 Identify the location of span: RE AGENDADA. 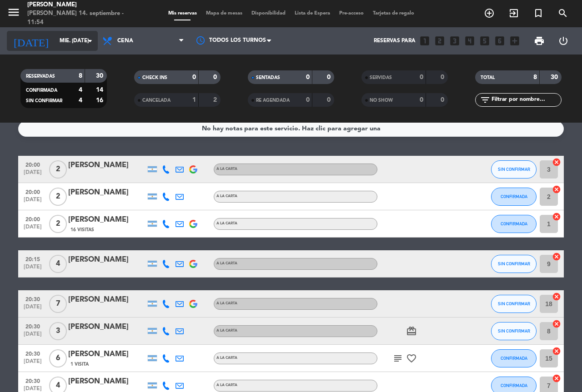
(273, 100).